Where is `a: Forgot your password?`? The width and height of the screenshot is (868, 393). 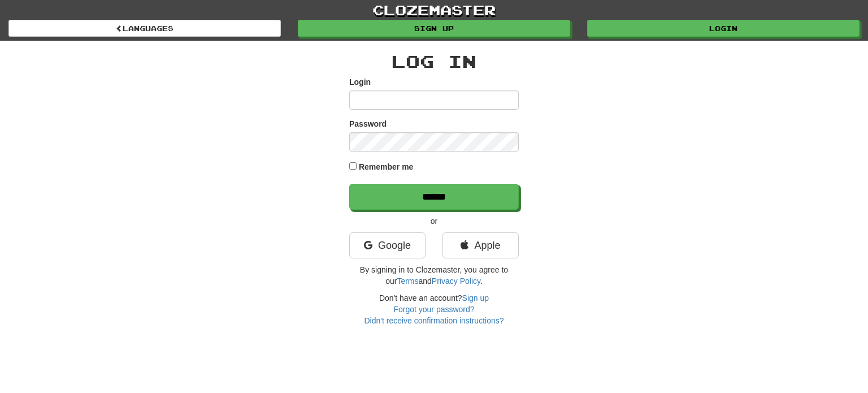
a: Forgot your password? is located at coordinates (433, 309).